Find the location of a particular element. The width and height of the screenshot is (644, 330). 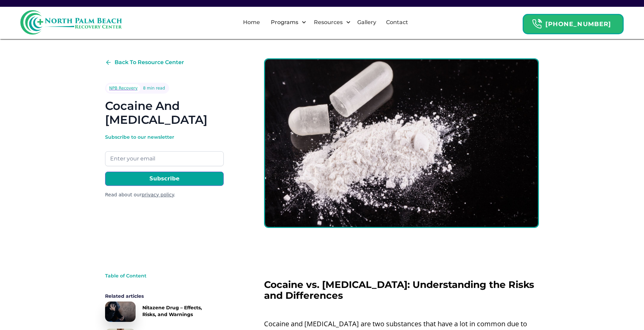

a: NPB Recovery is located at coordinates (124, 88).